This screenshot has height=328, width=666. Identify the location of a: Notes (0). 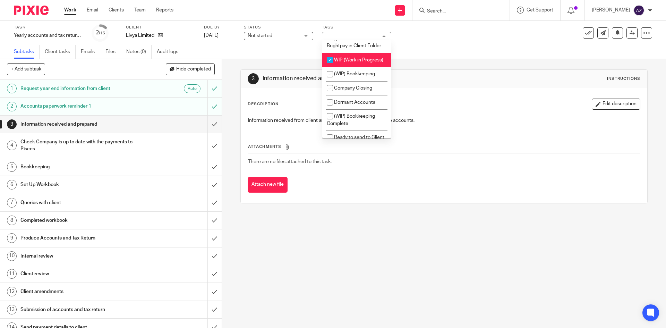
(139, 52).